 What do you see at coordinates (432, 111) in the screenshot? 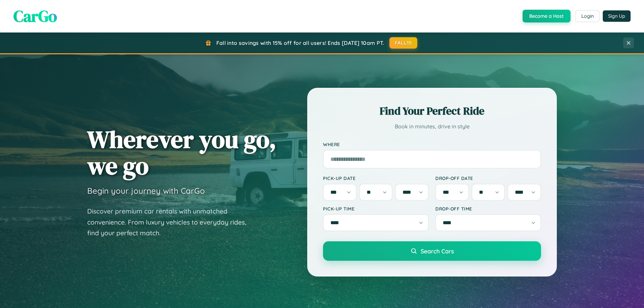
I see `h2: Find Your Perfect Ride` at bounding box center [432, 111].